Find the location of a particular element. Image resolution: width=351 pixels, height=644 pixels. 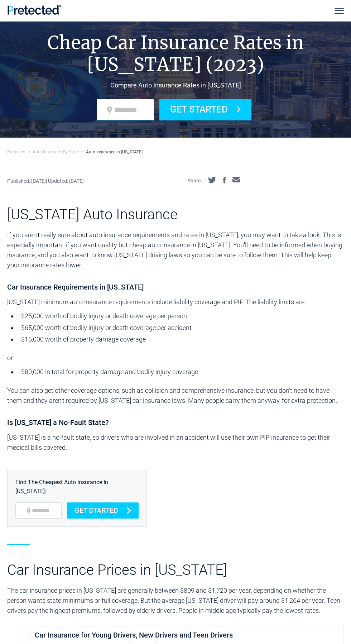

p: Share: is located at coordinates (194, 181).